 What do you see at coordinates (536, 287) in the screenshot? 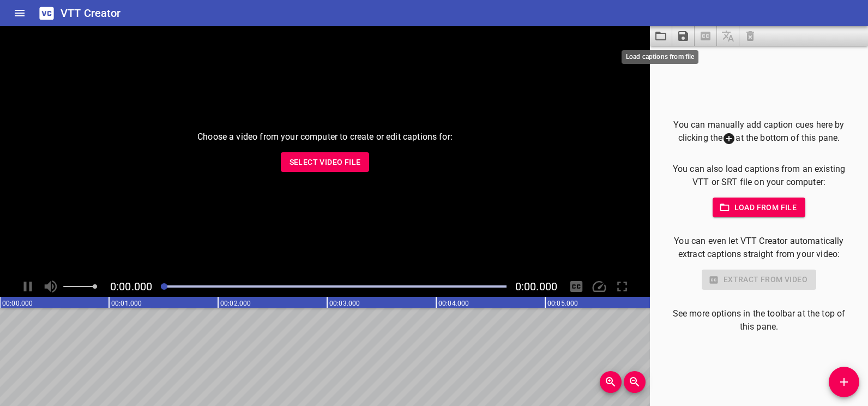
I see `span: Video Duration` at bounding box center [536, 287].